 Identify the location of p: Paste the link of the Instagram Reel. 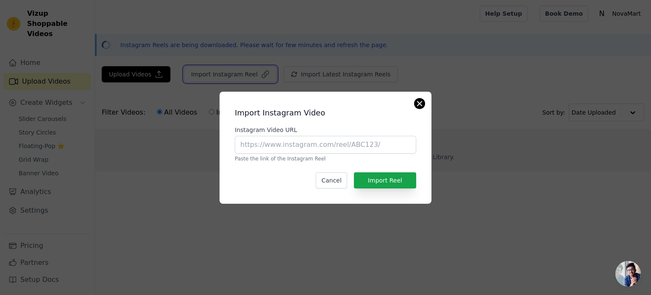
(326, 159).